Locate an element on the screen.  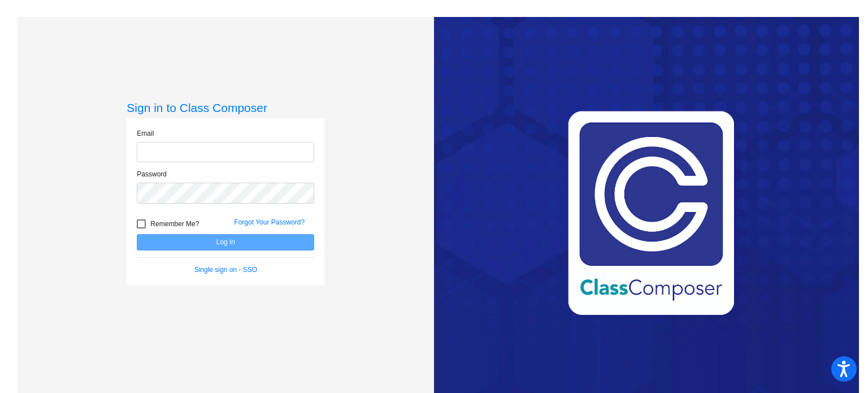
h3: Sign in to Class Composer is located at coordinates (226, 107).